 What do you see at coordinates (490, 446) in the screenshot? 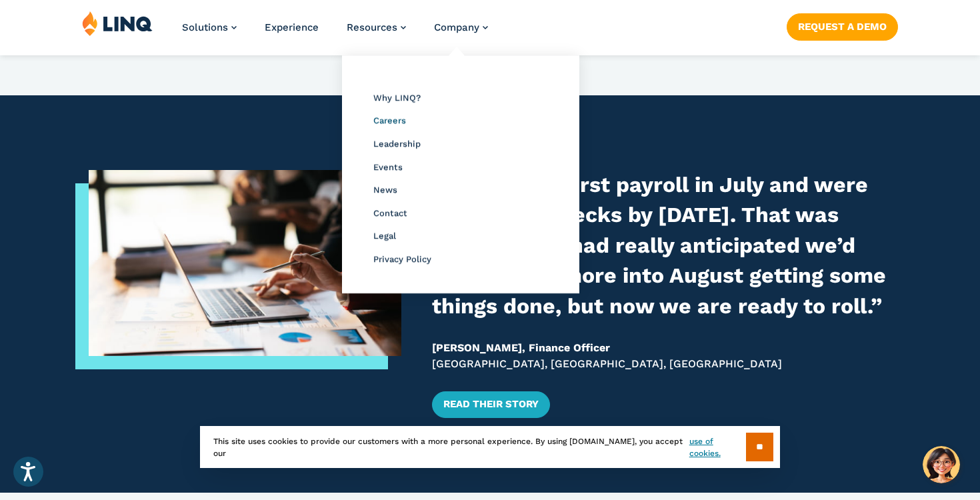
I see `div: This site uses cookies to provide our customers with a more personal experience. By using [DOMAIN...` at bounding box center [490, 446].